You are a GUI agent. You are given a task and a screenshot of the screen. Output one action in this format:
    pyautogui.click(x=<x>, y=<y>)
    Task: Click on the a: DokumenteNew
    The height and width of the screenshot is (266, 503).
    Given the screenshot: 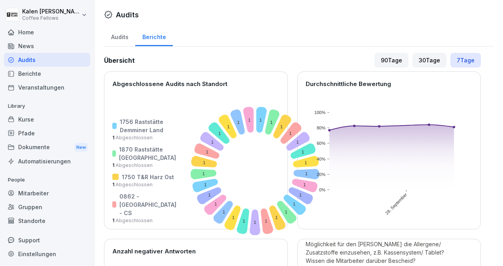 What is the action you would take?
    pyautogui.click(x=47, y=147)
    